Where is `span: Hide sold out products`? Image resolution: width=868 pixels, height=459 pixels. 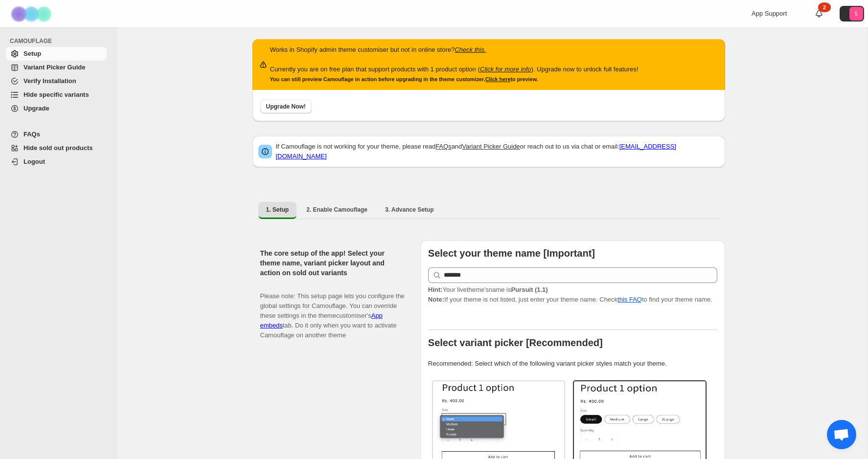 span: Hide sold out products is located at coordinates (58, 148).